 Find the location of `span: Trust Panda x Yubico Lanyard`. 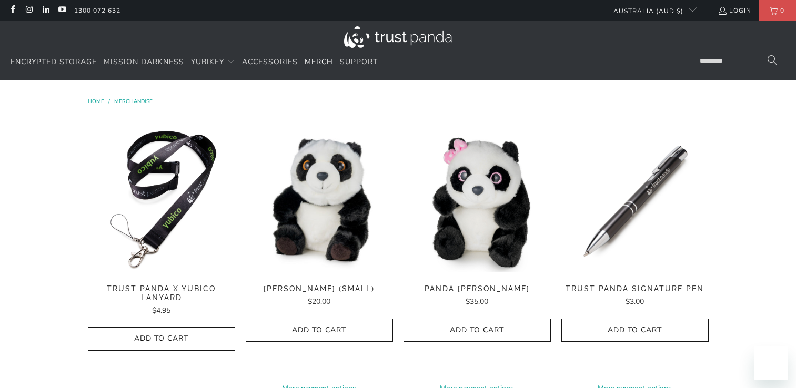

span: Trust Panda x Yubico Lanyard is located at coordinates (162, 294).